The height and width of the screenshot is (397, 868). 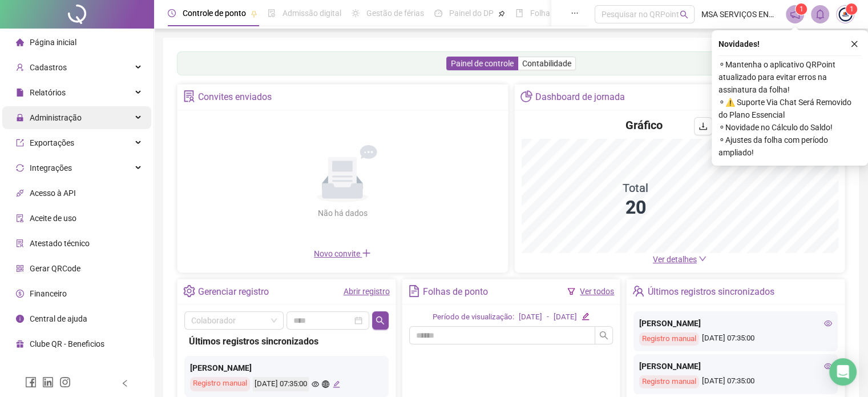 I want to click on sup: 1, so click(x=801, y=9).